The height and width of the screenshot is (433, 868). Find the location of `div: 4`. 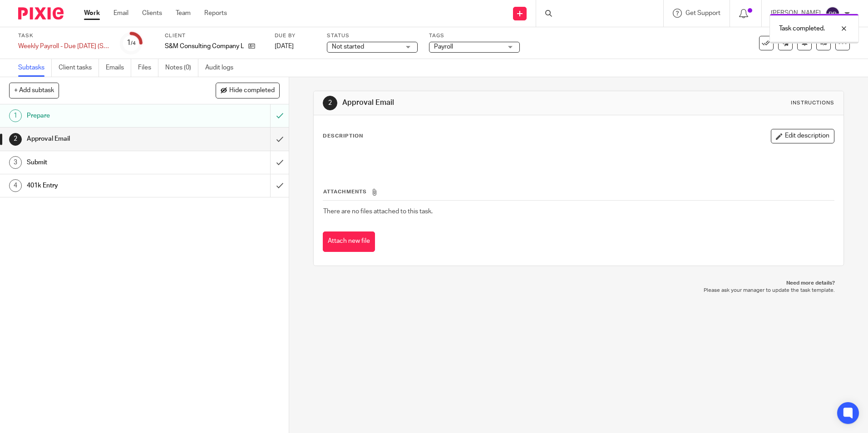

div: 4 is located at coordinates (15, 186).